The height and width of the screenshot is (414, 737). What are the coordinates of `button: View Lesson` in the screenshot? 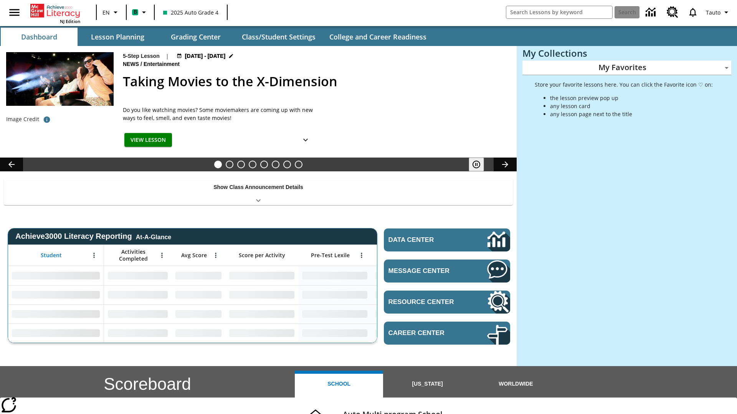 It's located at (148, 140).